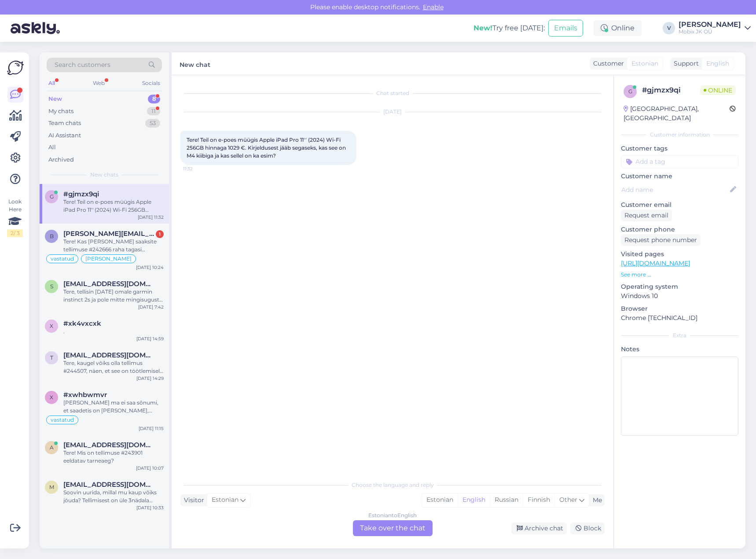 The height and width of the screenshot is (559, 756). What do you see at coordinates (680, 309) in the screenshot?
I see `p: Browser` at bounding box center [680, 309].